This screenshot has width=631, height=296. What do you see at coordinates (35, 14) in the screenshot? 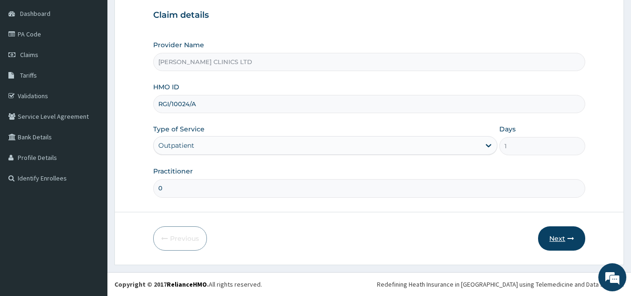
I see `span: Dashboard` at bounding box center [35, 14].